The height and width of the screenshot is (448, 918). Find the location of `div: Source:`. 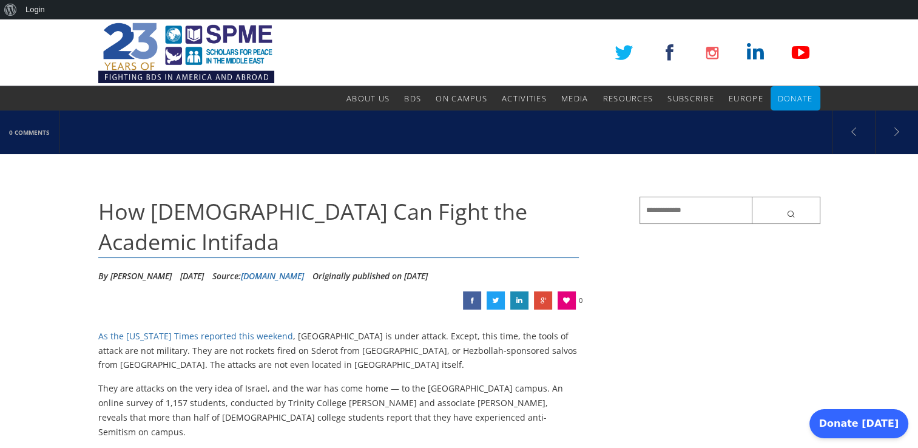

div: Source: is located at coordinates (258, 276).